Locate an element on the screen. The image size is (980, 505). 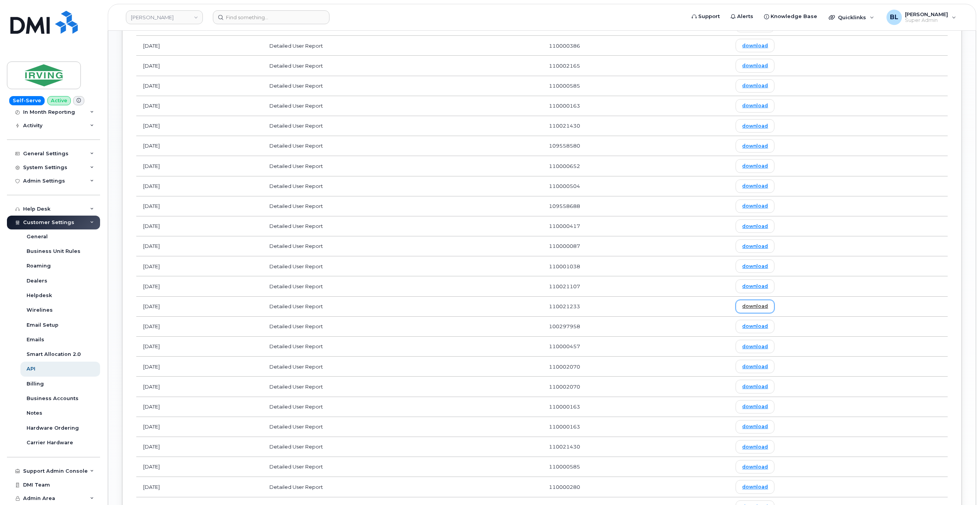
td: 110000417 is located at coordinates (636, 227).